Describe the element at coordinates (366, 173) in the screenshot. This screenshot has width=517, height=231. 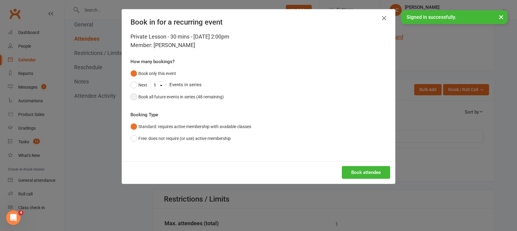
I see `button: Book attendee` at that location.